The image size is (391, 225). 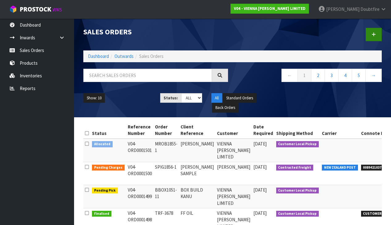 What do you see at coordinates (140, 130) in the screenshot?
I see `th: Reference Number` at bounding box center [140, 130].